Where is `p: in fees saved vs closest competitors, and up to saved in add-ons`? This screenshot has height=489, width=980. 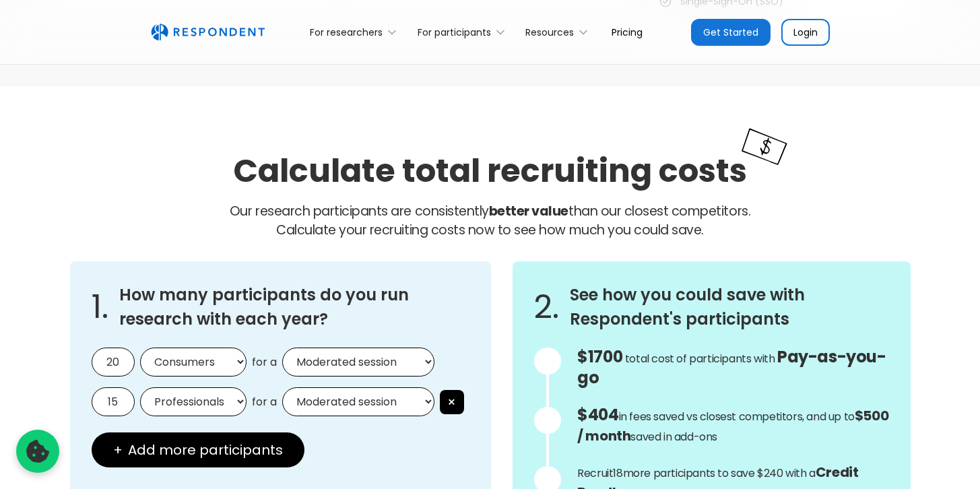
p: in fees saved vs closest competitors, and up to saved in add-ons is located at coordinates (733, 426).